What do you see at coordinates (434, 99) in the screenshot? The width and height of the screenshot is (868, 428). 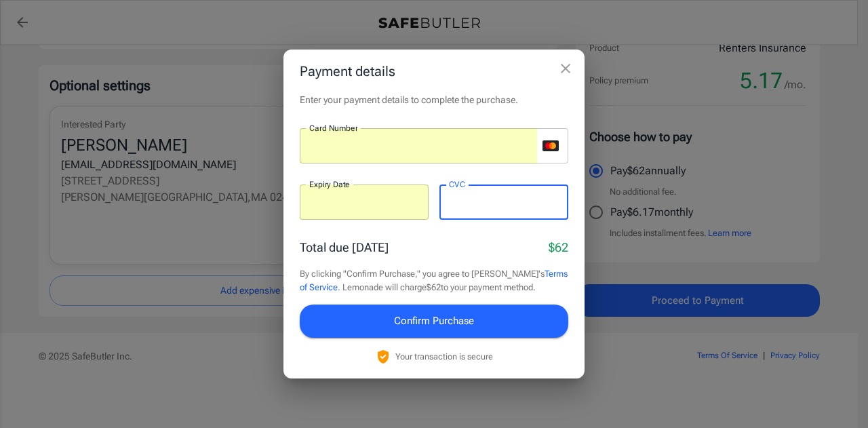 I see `p: Enter your payment details to complete the purchase.` at bounding box center [434, 99].